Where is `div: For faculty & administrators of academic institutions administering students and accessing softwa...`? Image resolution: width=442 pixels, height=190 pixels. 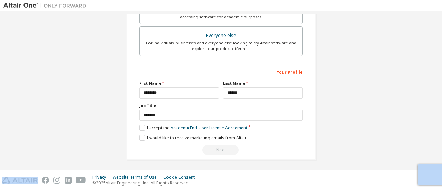 div: For faculty & administrators of academic institutions administering students and accessing softwa... is located at coordinates (221, 14).